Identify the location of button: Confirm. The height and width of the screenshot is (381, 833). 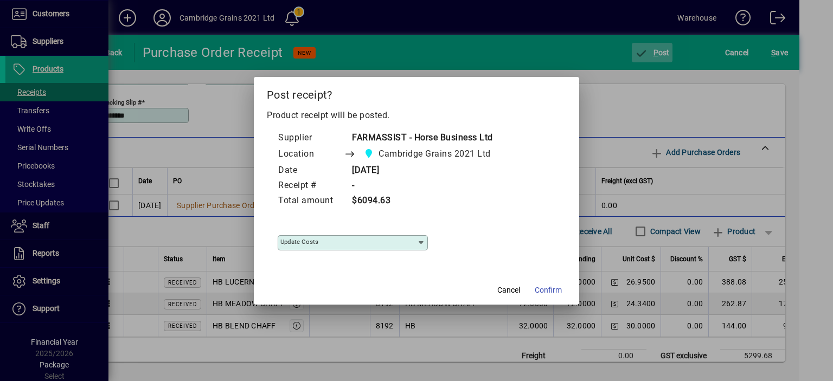
(548, 291).